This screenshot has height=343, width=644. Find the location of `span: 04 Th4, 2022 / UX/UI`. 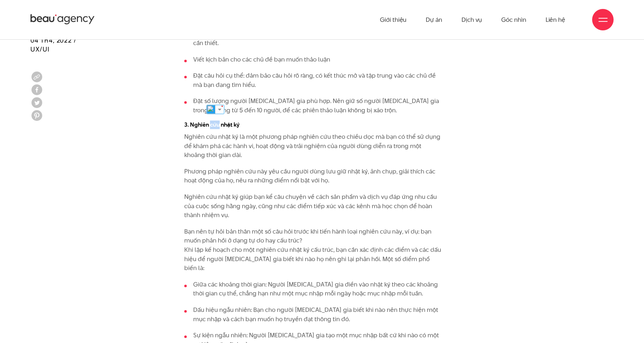

span: 04 Th4, 2022 / UX/UI is located at coordinates (53, 45).